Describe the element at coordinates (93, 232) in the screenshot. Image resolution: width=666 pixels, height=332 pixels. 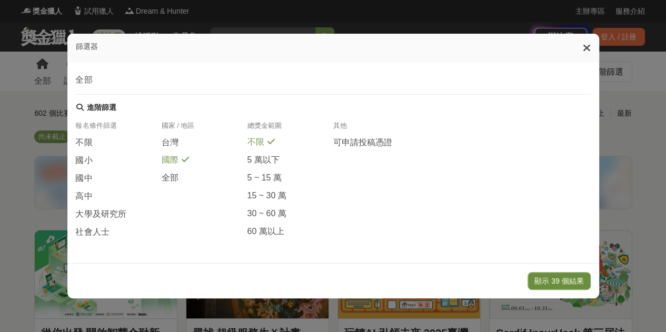
I see `span: 社會人士` at that location.